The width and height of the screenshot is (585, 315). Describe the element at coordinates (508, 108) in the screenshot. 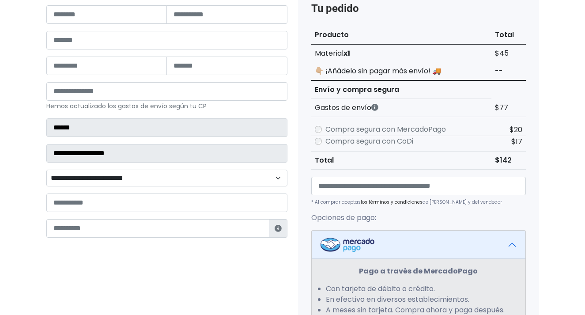

I see `td: $77` at that location.